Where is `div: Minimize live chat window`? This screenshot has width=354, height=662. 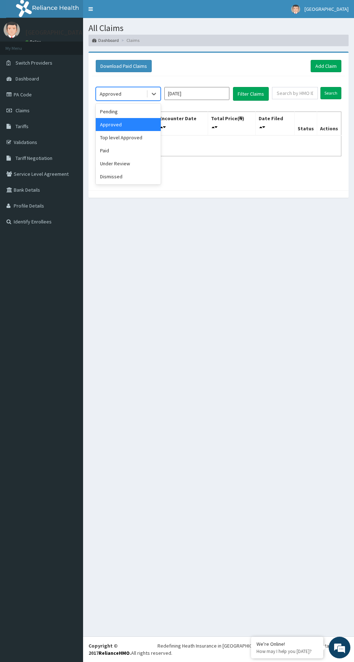 div: Minimize live chat window is located at coordinates (127, 12).